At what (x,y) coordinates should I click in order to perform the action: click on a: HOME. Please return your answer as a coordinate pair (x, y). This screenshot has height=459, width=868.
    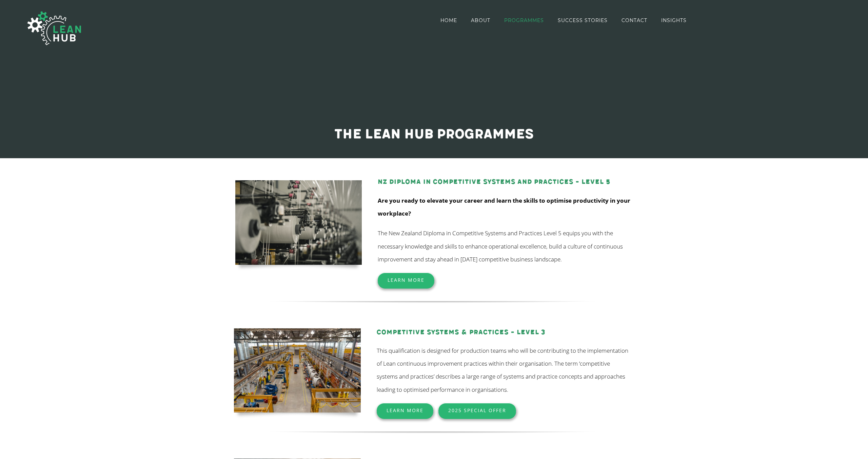
    Looking at the image, I should click on (448, 20).